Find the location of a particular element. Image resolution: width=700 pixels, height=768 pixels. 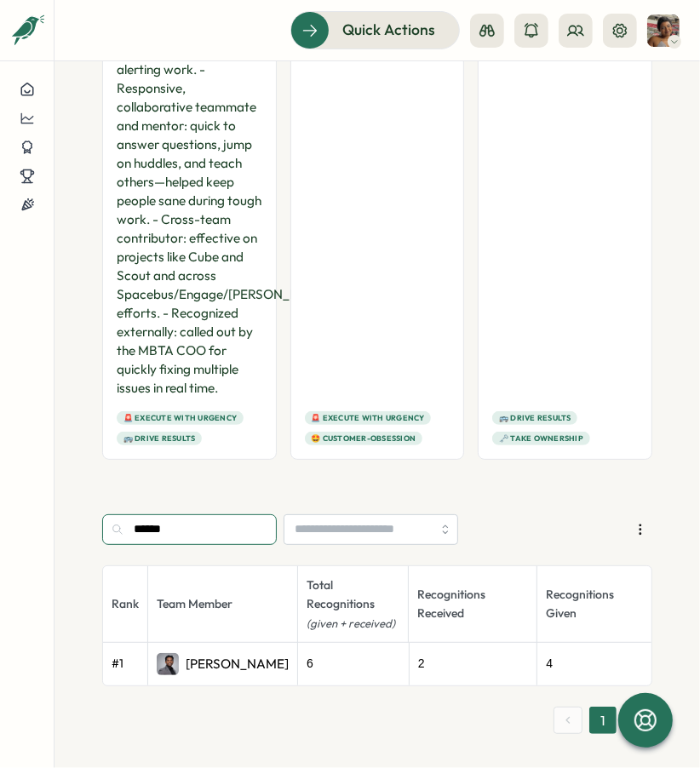

img: Shelby Perera is located at coordinates (663, 31).